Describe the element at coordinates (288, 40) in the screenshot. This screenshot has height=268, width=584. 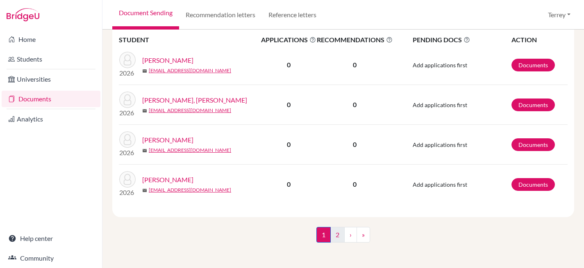
I see `span: APPLICATIONS` at that location.